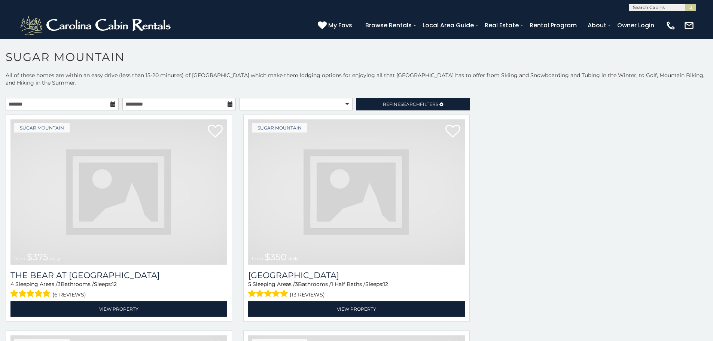  What do you see at coordinates (69, 294) in the screenshot?
I see `span: (6 reviews)` at bounding box center [69, 294].